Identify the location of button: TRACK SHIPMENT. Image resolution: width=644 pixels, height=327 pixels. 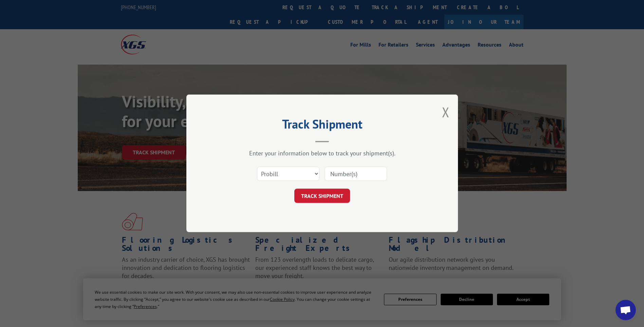
(323, 196).